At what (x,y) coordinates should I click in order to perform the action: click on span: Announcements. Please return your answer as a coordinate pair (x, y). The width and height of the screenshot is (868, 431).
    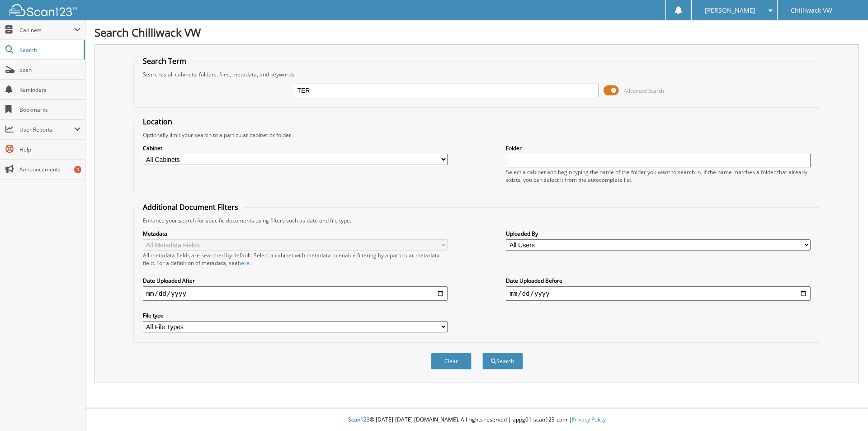
    Looking at the image, I should click on (50, 169).